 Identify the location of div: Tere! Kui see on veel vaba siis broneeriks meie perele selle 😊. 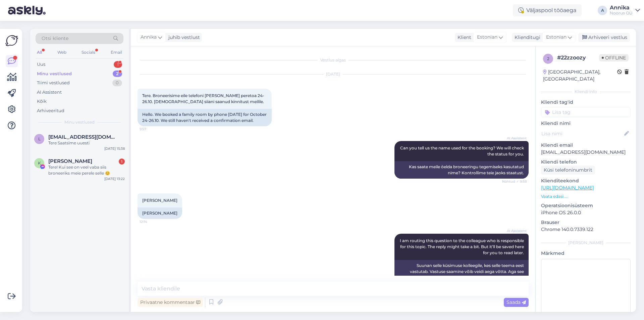
(87, 170).